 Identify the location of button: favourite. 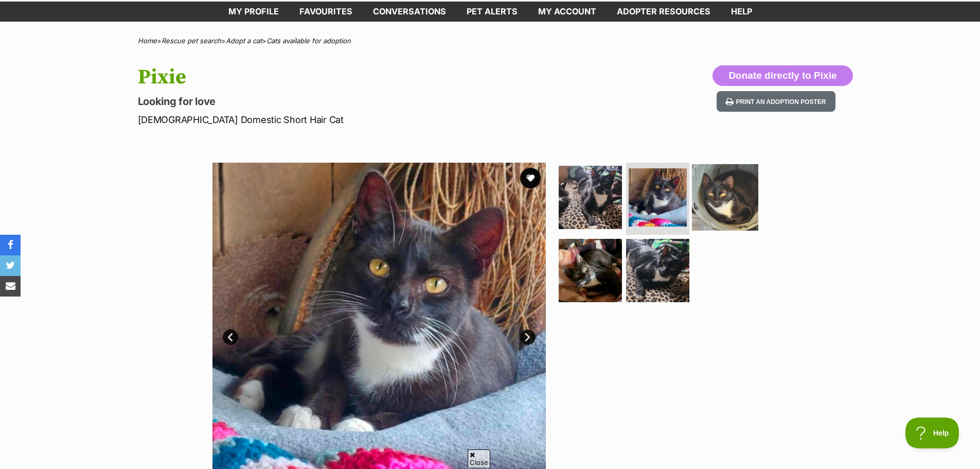
(531, 179).